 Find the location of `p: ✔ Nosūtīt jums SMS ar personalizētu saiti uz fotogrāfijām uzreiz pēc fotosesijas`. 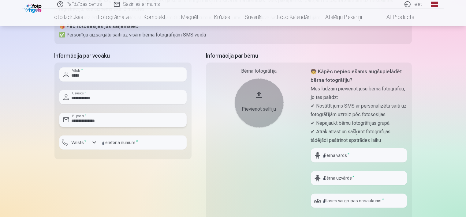

p: ✔ Nosūtīt jums SMS ar personalizētu saiti uz fotogrāfijām uzreiz pēc fotosesijas is located at coordinates (359, 110).